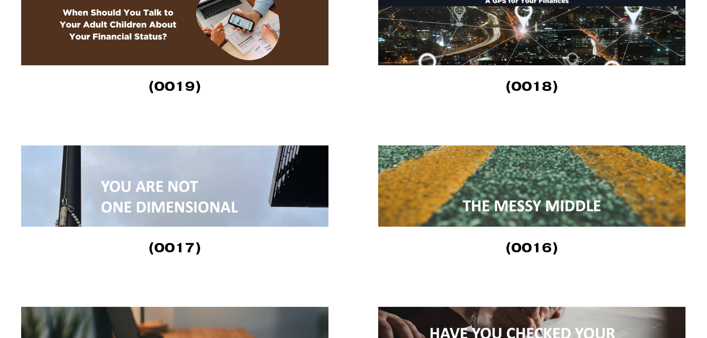  I want to click on strong: (0018), so click(532, 86).